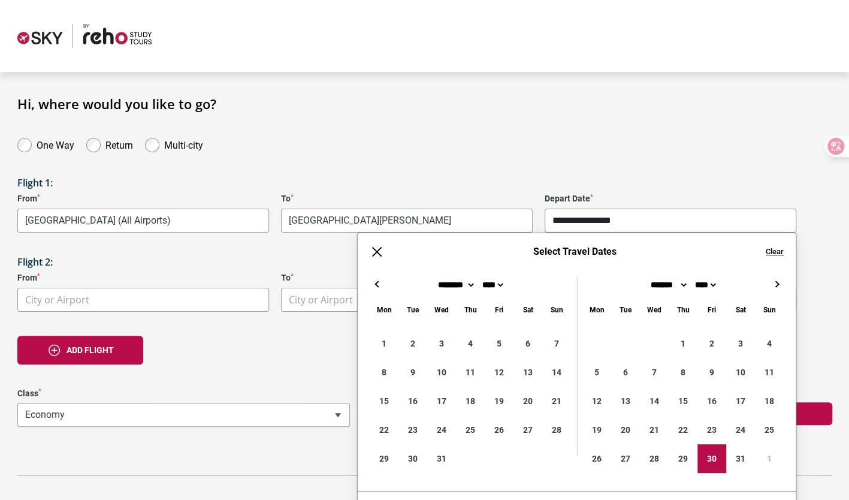 Image resolution: width=849 pixels, height=500 pixels. I want to click on label: Return, so click(119, 144).